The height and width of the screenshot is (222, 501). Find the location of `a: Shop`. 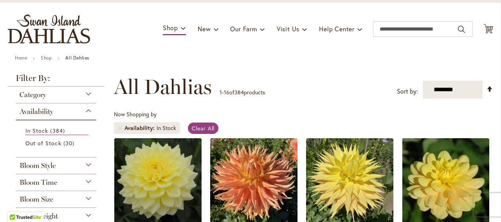

a: Shop is located at coordinates (46, 58).